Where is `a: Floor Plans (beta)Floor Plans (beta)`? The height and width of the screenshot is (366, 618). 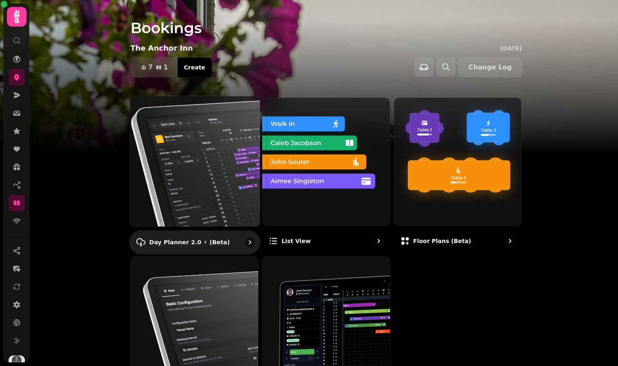 a: Floor Plans (beta)Floor Plans (beta) is located at coordinates (458, 175).